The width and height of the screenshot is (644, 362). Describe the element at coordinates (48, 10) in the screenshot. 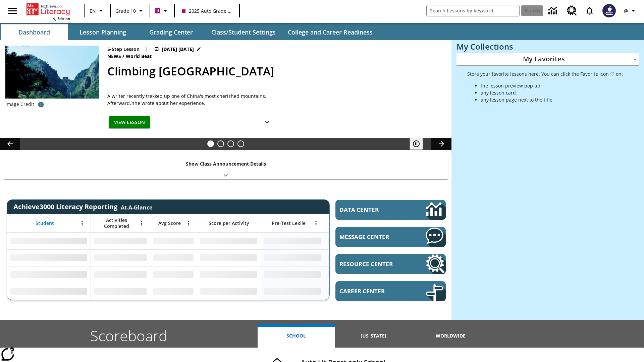

I see `a: Home` at that location.